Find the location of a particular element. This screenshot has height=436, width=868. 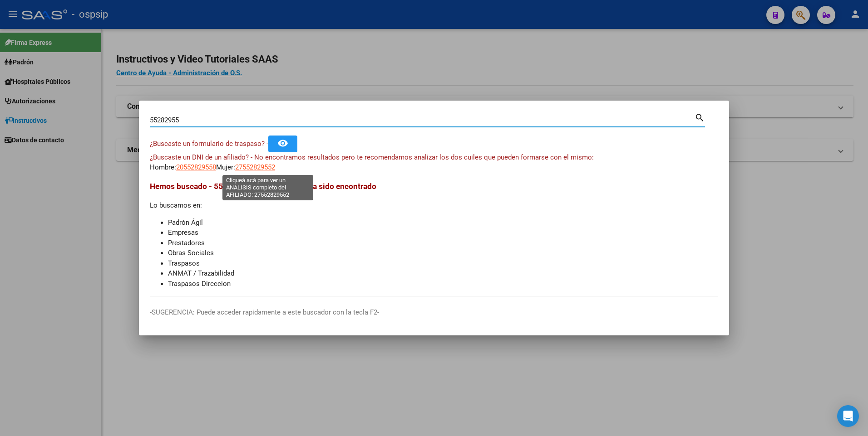

li: ANMAT / Trazabilidad is located at coordinates (443, 273).